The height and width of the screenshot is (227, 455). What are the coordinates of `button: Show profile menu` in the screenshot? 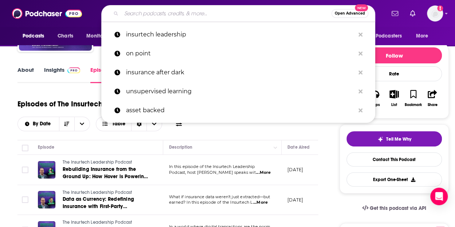 It's located at (435, 13).